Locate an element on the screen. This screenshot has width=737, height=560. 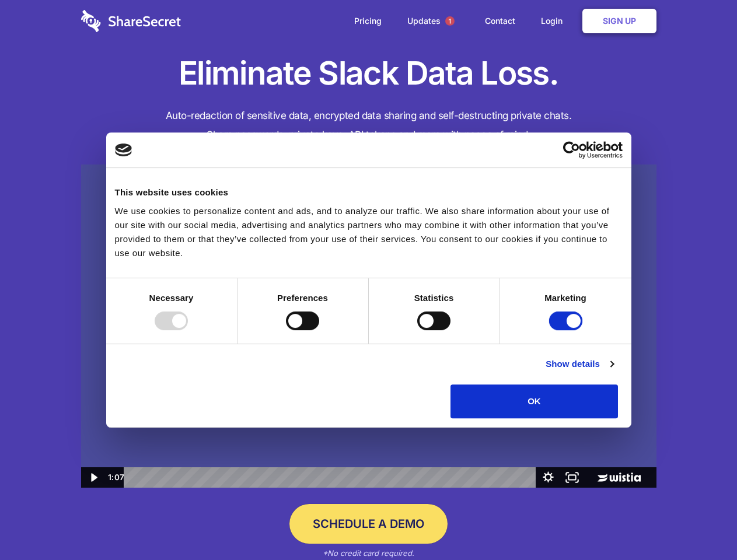
a: Schedule a Demo is located at coordinates (368, 523).